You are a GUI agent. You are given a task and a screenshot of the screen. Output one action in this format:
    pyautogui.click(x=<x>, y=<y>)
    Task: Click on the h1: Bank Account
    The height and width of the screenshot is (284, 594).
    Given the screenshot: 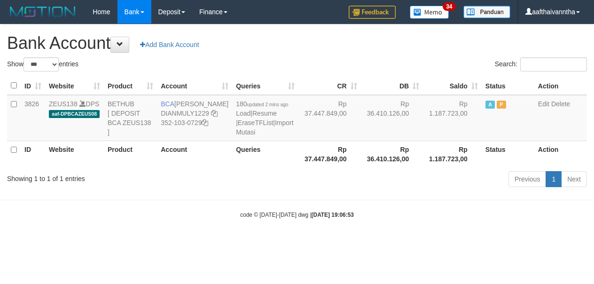 What is the action you would take?
    pyautogui.click(x=297, y=43)
    